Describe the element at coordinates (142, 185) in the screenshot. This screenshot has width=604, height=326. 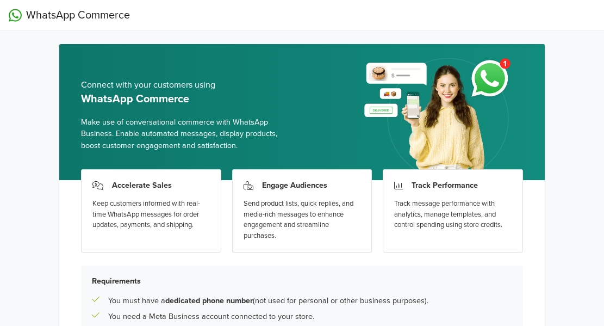
I see `h3: Accelerate Sales` at that location.